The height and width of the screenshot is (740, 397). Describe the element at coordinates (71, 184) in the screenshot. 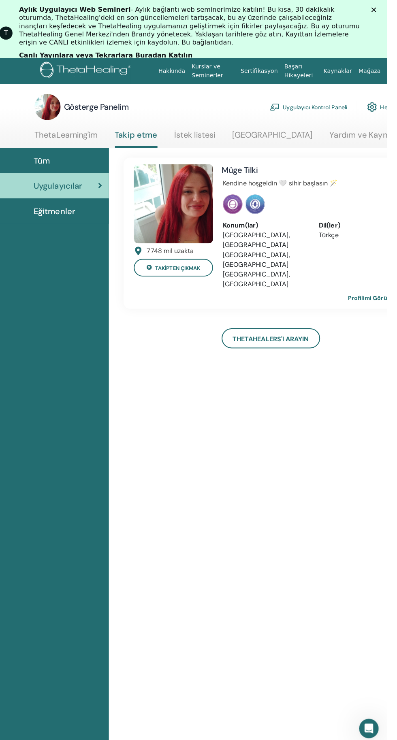

I see `font: Uygulayıcılar` at that location.